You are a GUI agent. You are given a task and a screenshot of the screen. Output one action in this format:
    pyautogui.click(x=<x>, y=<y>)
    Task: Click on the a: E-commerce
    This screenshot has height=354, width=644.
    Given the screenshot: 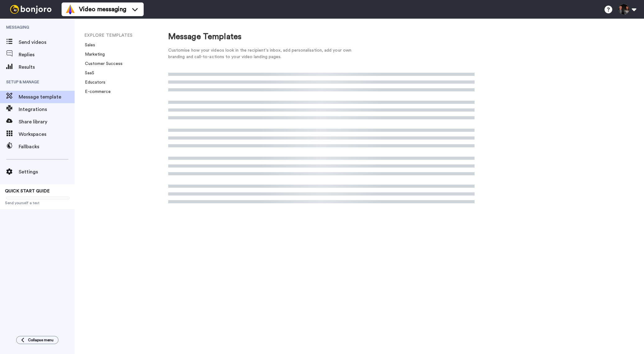 What is the action you would take?
    pyautogui.click(x=95, y=91)
    